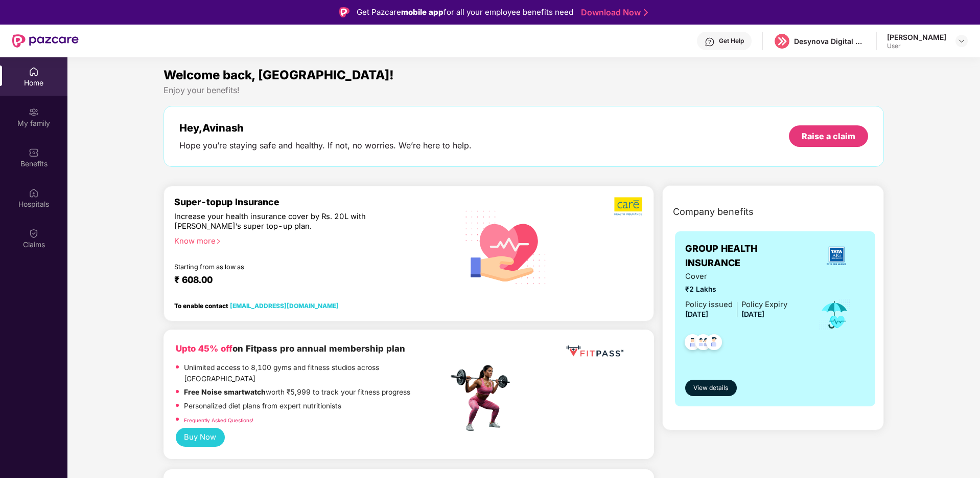  What do you see at coordinates (289, 267) in the screenshot?
I see `div: Starting from as low as` at bounding box center [289, 267].